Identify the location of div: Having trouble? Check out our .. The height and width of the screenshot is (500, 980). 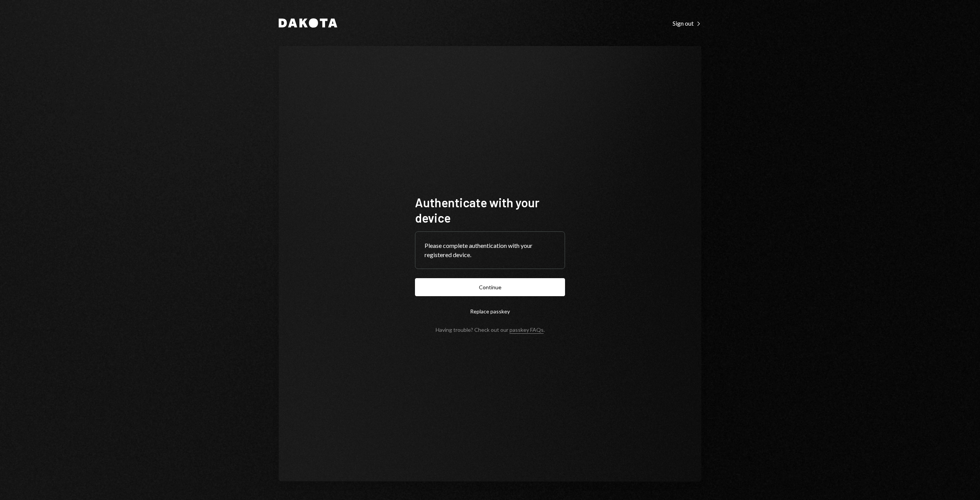
(490, 329).